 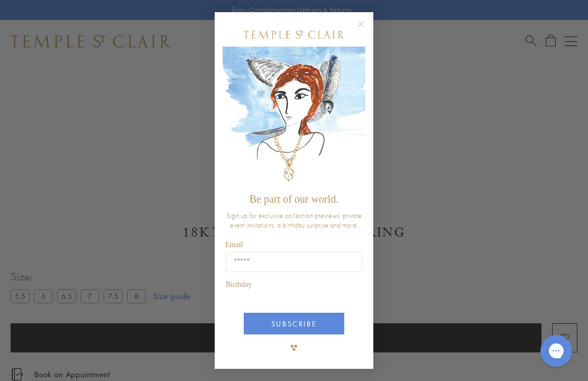 What do you see at coordinates (238, 284) in the screenshot?
I see `span: Birthday` at bounding box center [238, 284].